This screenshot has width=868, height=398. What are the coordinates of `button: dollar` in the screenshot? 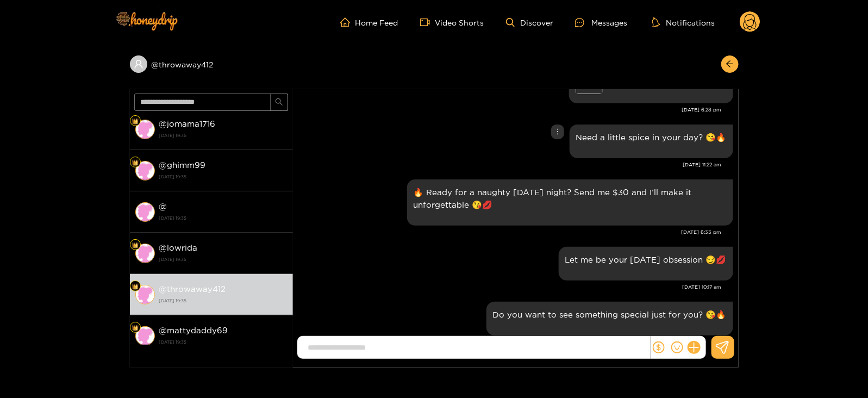 It's located at (659, 347).